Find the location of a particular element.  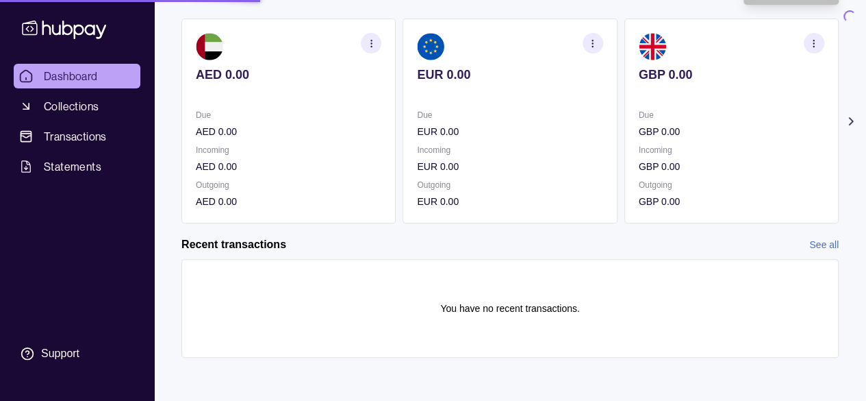

div: Support is located at coordinates (60, 353).